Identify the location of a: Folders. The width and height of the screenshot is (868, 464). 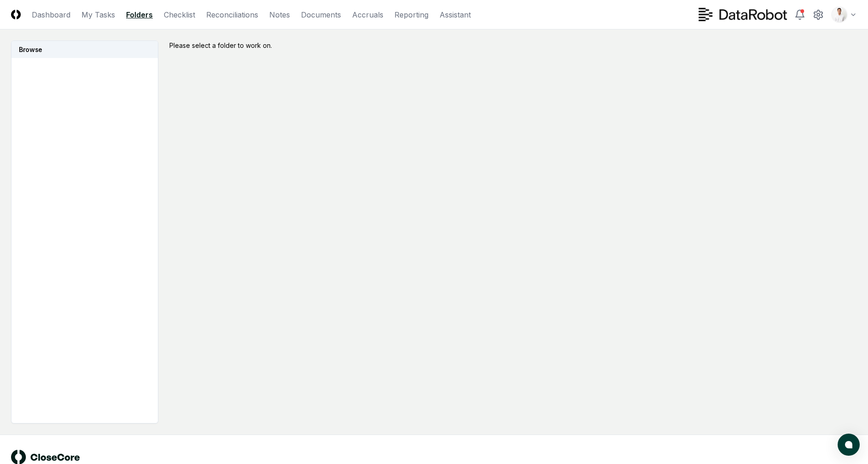
(139, 15).